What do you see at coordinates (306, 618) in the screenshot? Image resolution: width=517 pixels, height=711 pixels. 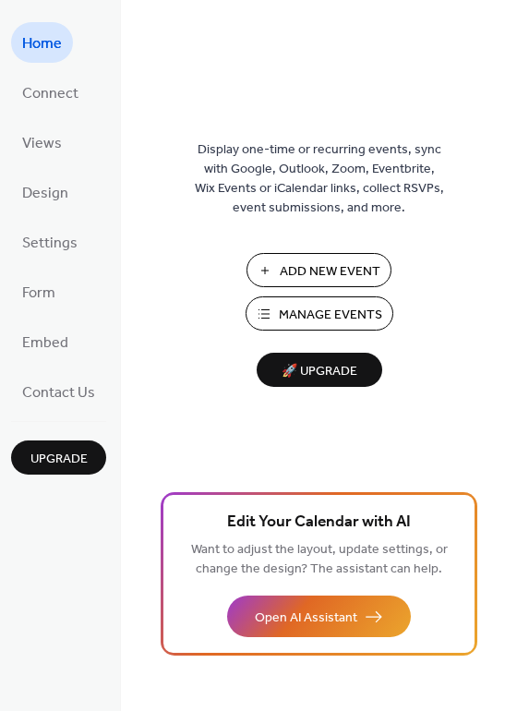 I see `span: Open AI Assistant` at bounding box center [306, 618].